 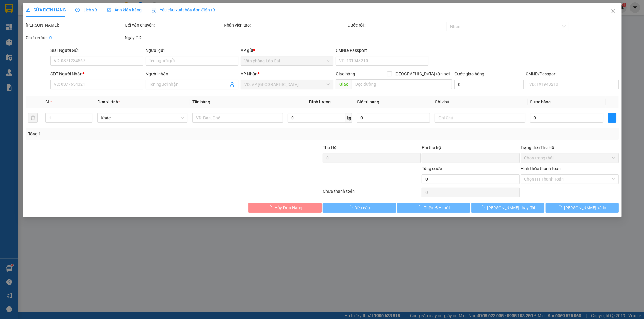 What do you see at coordinates (470, 74) in the screenshot?
I see `label: Cước giao hàng` at bounding box center [470, 74].